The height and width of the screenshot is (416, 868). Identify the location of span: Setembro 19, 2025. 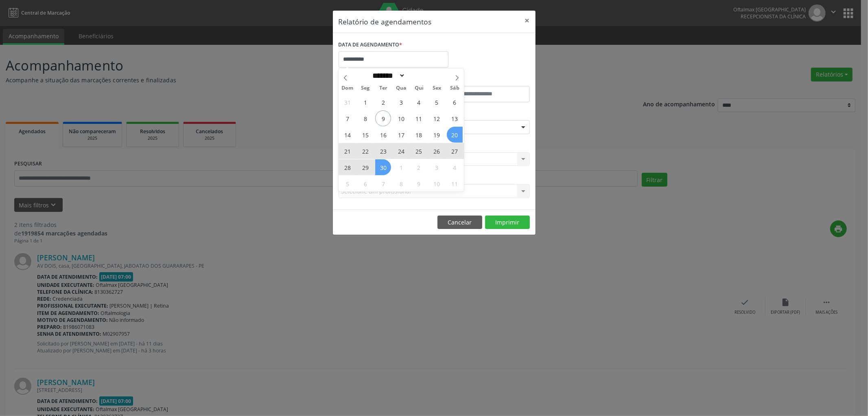
(437, 134).